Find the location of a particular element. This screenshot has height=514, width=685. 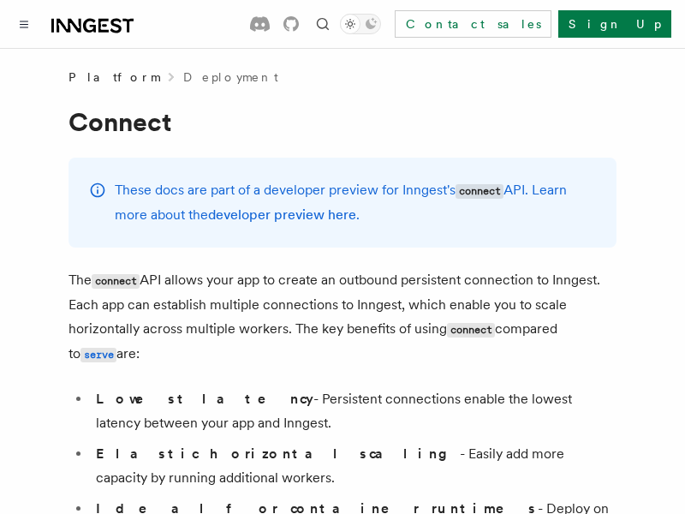

a: Deployment is located at coordinates (230, 77).